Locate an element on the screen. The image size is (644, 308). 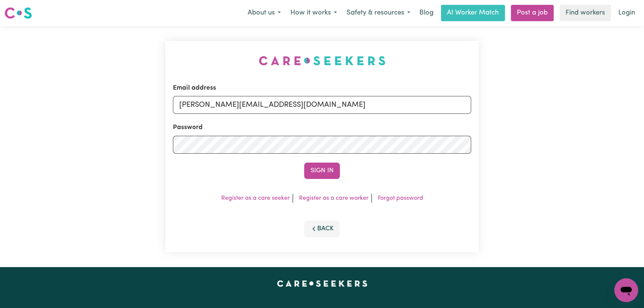
button: Safety & resources is located at coordinates (378, 13).